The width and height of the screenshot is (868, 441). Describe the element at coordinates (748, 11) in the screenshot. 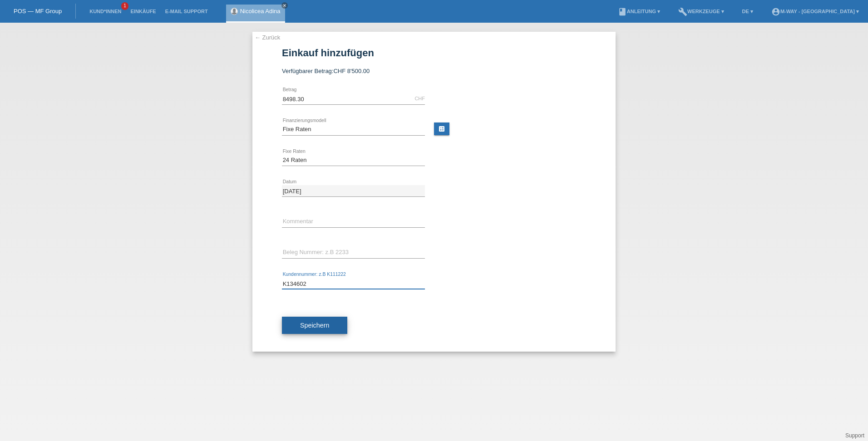

I see `a: DE ▾` at that location.